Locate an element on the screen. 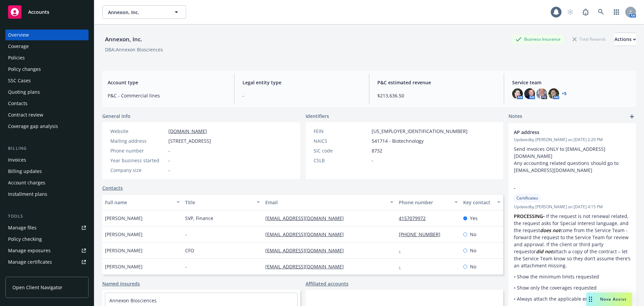  p: • Show only the coverages requested is located at coordinates (572, 288).